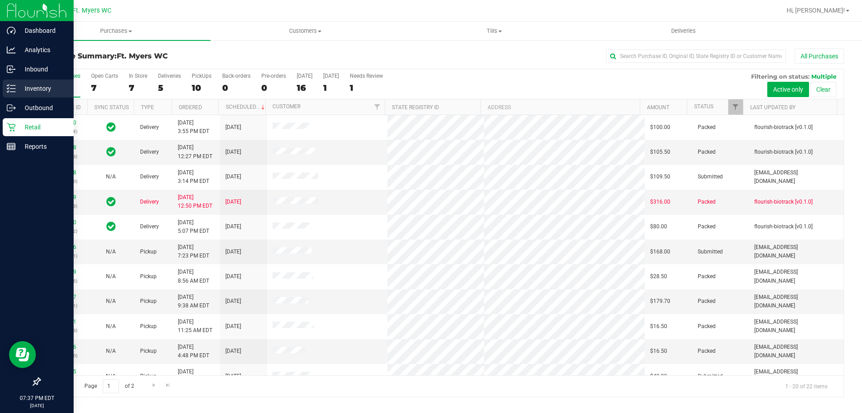 The image size is (862, 413). Describe the element at coordinates (11, 69) in the screenshot. I see `inline-svg: Inbound` at that location.